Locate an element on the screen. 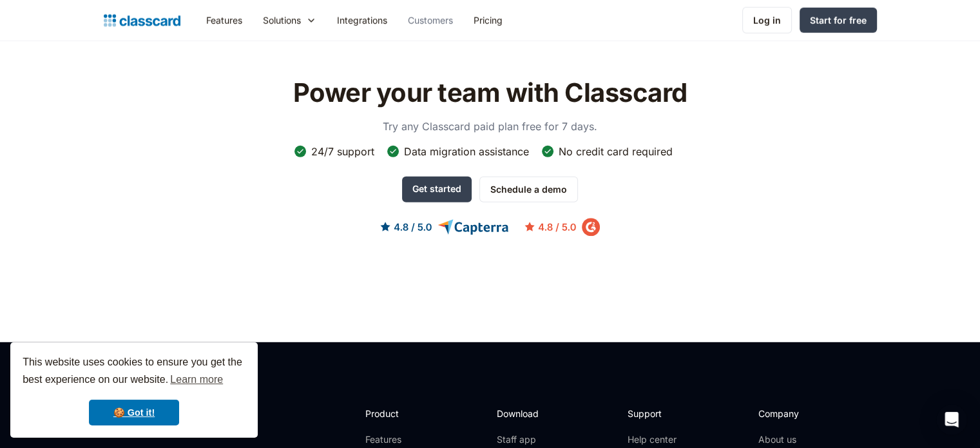 The width and height of the screenshot is (980, 448). div: Start for free is located at coordinates (838, 20).